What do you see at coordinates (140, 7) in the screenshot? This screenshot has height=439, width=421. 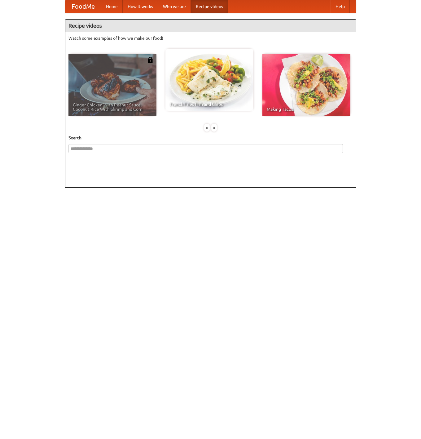 I see `a: How it works` at bounding box center [140, 7].